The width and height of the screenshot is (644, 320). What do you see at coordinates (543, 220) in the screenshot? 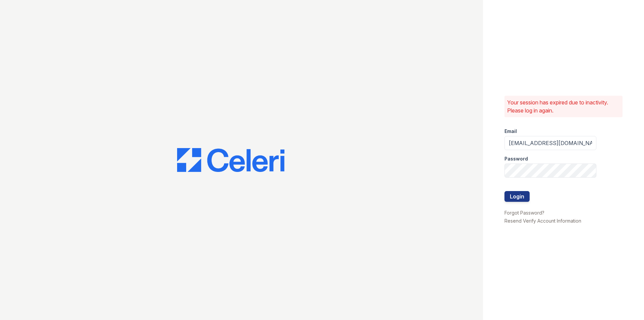
I see `a: Resend Verify Account Information` at bounding box center [543, 220].